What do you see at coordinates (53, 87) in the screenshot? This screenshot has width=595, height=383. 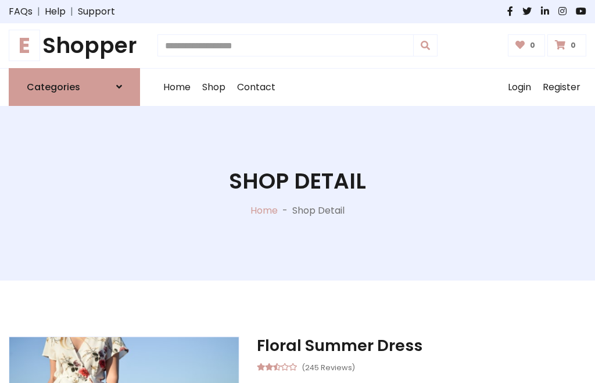 I see `h6: Categories` at bounding box center [53, 87].